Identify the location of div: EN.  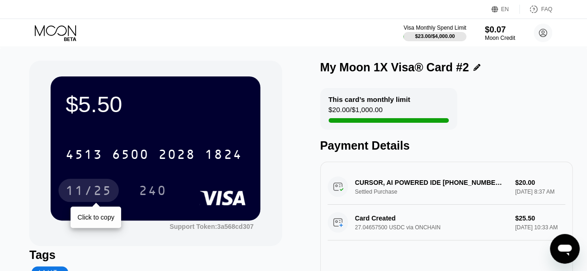
(505, 9).